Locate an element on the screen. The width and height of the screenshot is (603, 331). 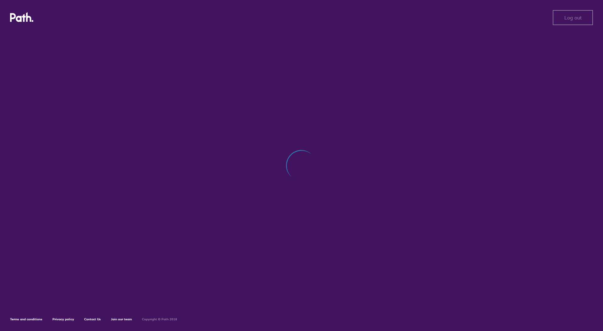
a: Terms and conditions is located at coordinates (26, 319).